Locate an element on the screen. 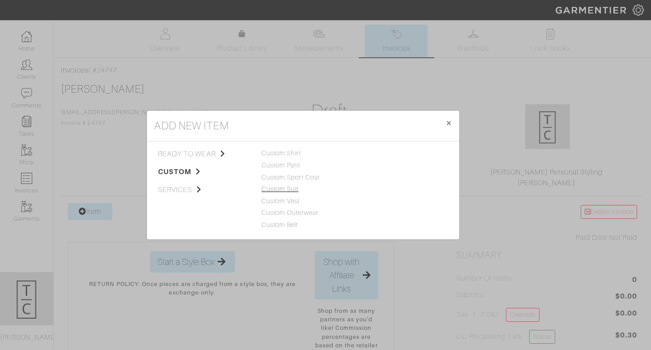 Image resolution: width=651 pixels, height=350 pixels. a: Custom Pant is located at coordinates (281, 165).